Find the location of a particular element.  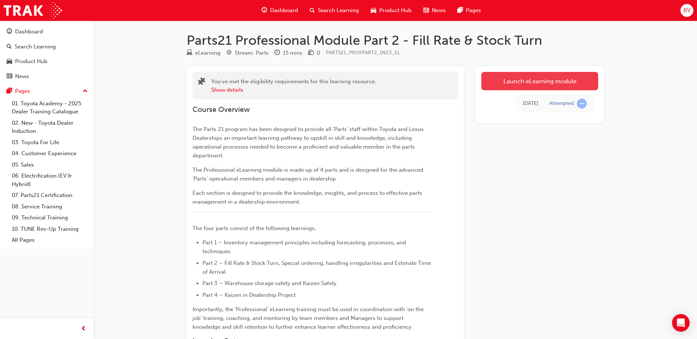

a: 10. TUNE Rev-Up Training is located at coordinates (50, 229).